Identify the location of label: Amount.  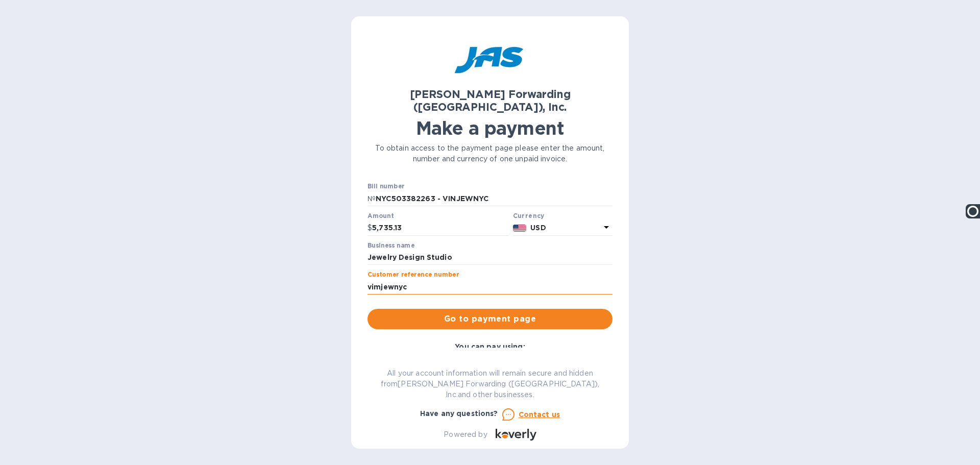
(380, 216).